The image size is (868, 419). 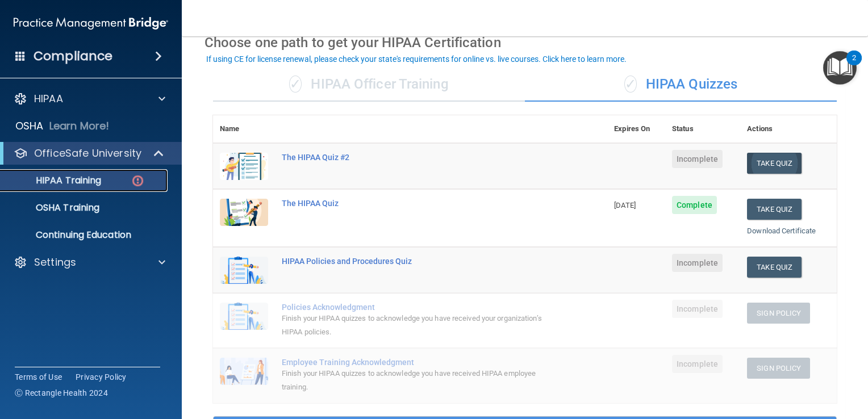 I want to click on p: Settings, so click(x=55, y=263).